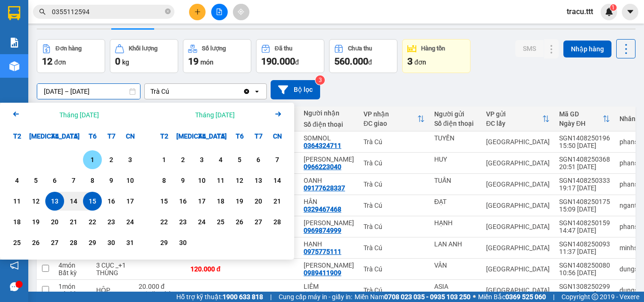 This screenshot has height=302, width=644. I want to click on input: Tìm tên, số ĐT hoặc mã đơn, so click(107, 12).